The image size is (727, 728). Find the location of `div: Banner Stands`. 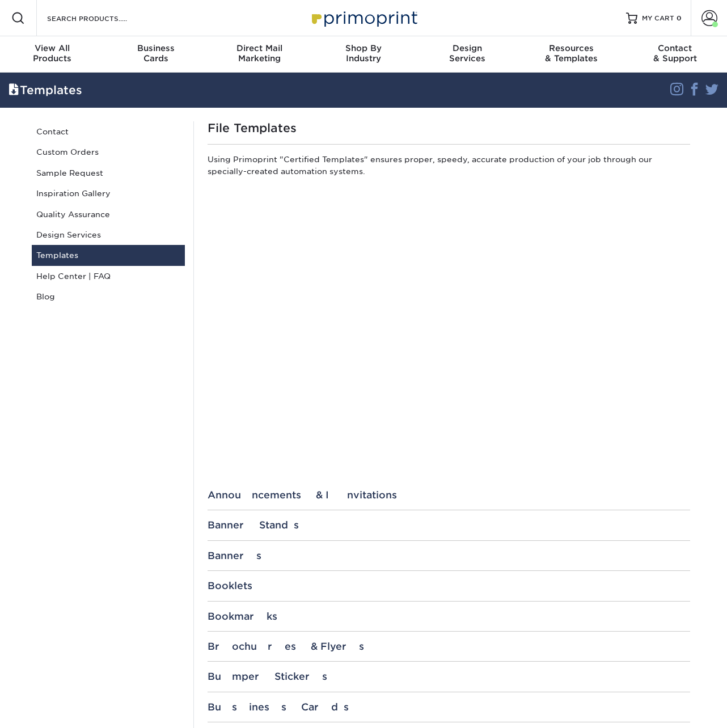

div: Banner Stands is located at coordinates (449, 525).